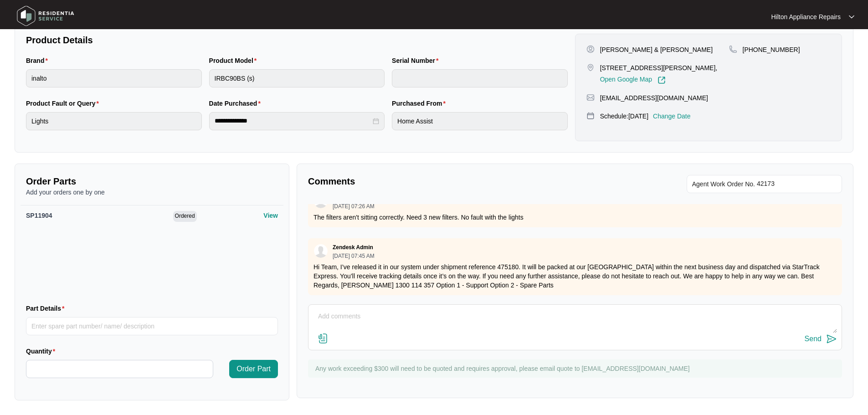  Describe the element at coordinates (119, 369) in the screenshot. I see `input: Quantity` at that location.